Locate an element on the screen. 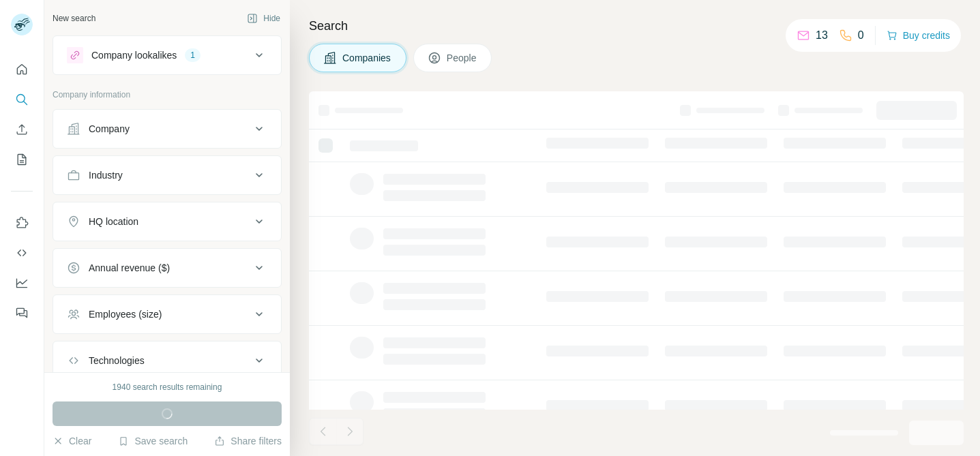 The image size is (980, 456). button: Employees (size) is located at coordinates (167, 314).